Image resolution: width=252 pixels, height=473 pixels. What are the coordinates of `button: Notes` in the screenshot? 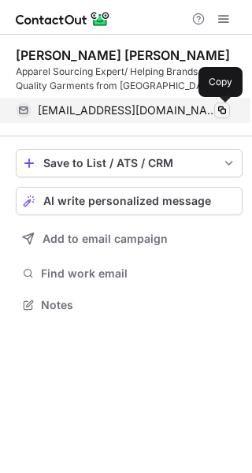 It's located at (129, 305).